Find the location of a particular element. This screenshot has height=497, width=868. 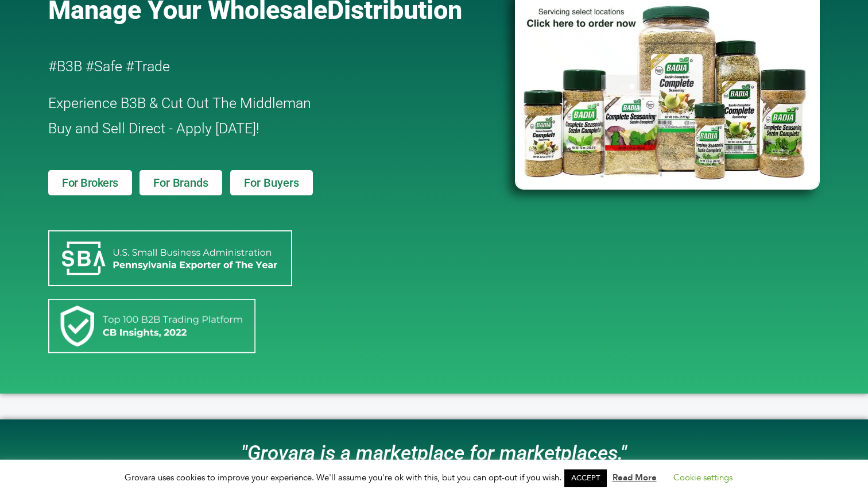

a: ACCEPT is located at coordinates (586, 478).